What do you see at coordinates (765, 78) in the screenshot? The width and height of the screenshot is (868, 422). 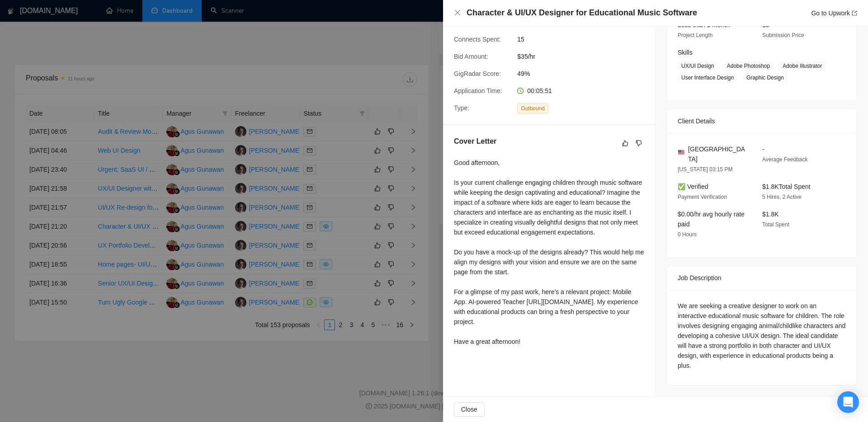 I see `span: Graphic Design` at bounding box center [765, 78].